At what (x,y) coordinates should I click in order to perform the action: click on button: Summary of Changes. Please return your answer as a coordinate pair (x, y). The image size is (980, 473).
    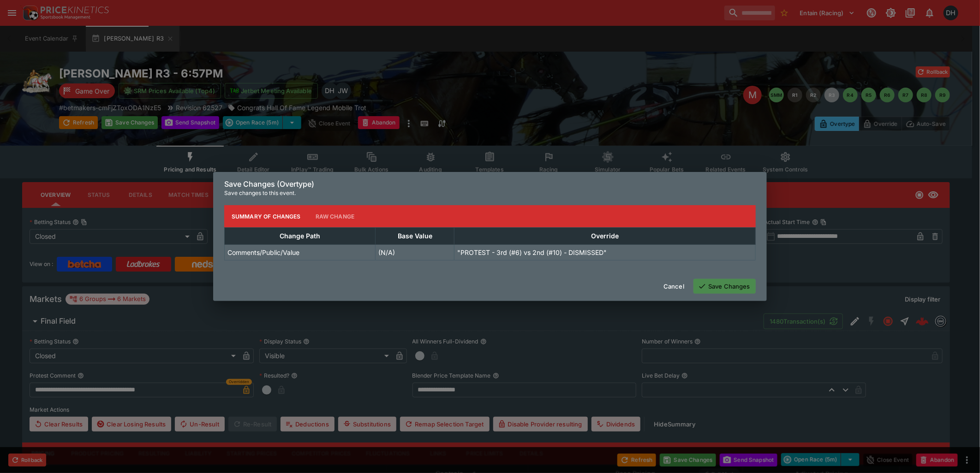
    Looking at the image, I should click on (267, 216).